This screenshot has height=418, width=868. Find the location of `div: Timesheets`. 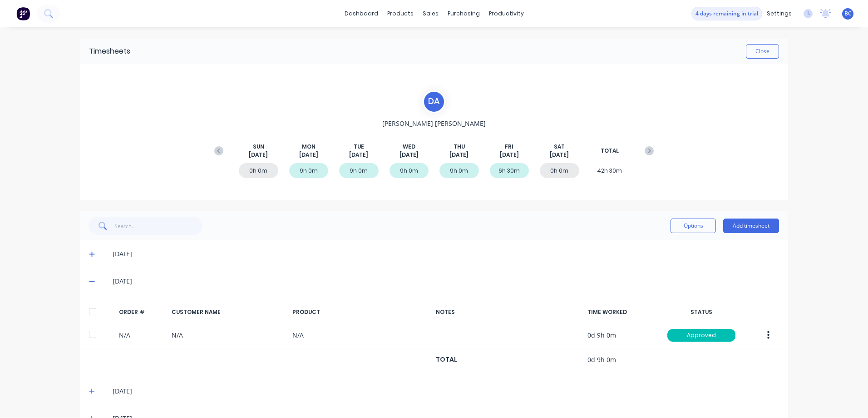

div: Timesheets is located at coordinates (109, 51).